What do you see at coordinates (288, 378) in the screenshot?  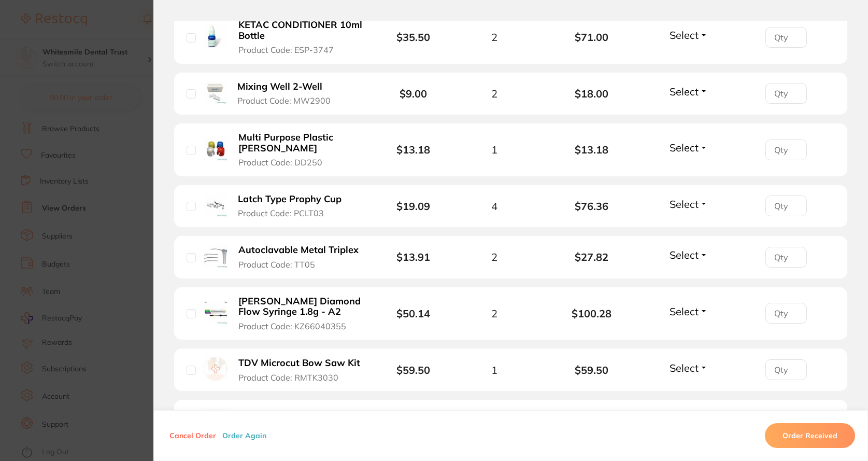 I see `span: Product Code: RMTK3030` at bounding box center [288, 378].